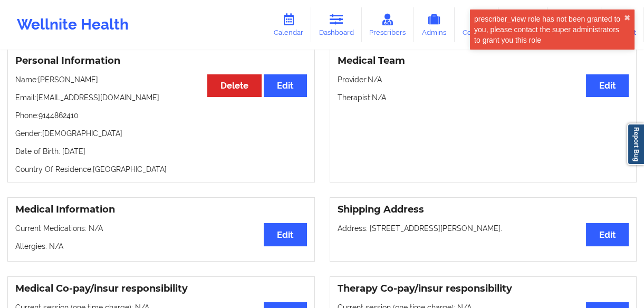  What do you see at coordinates (483, 98) in the screenshot?
I see `p: Therapist: N/A` at bounding box center [483, 98].